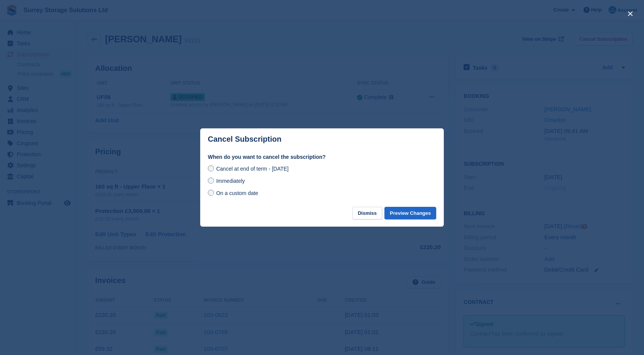  What do you see at coordinates (244, 139) in the screenshot?
I see `p: Cancel Subscription` at bounding box center [244, 139].